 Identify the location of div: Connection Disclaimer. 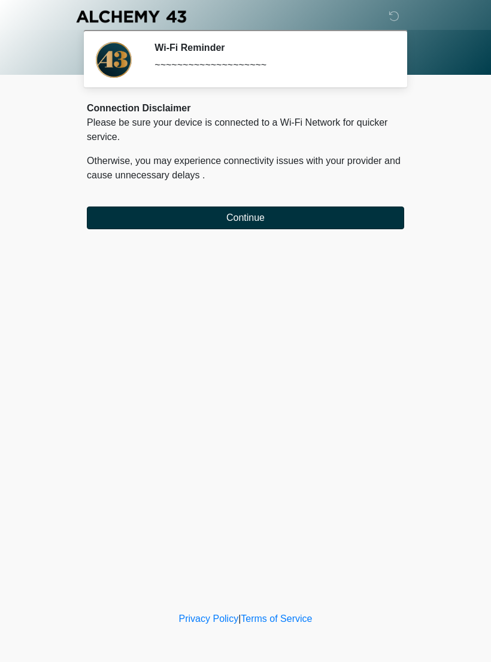
(246, 108).